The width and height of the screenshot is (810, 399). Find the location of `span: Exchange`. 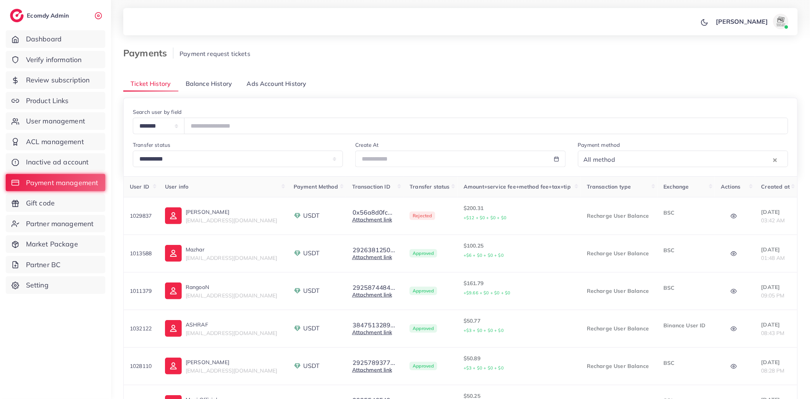

span: Exchange is located at coordinates (677, 186).